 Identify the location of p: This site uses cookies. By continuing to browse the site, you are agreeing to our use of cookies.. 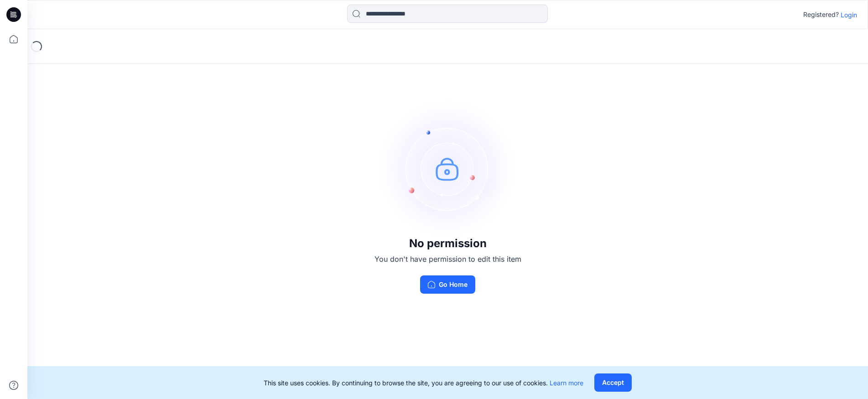
(424, 383).